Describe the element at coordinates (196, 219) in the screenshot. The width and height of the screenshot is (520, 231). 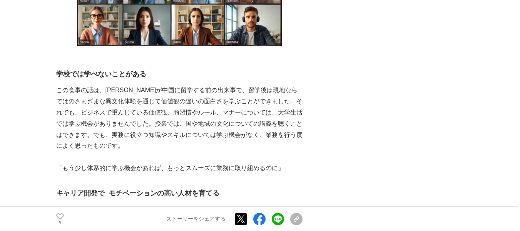
I see `p: ストーリーをシェアする` at that location.